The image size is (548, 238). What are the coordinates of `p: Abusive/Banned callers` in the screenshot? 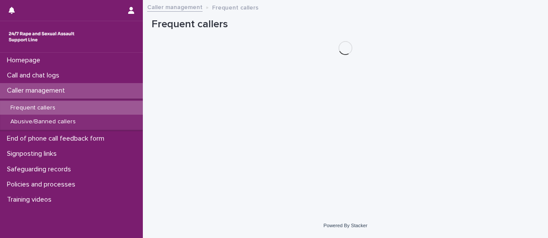 It's located at (43, 122).